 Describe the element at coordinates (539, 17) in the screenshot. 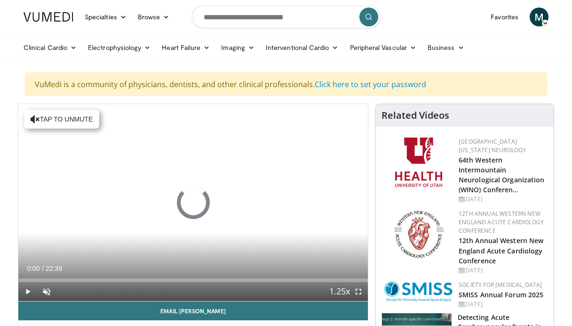

I see `a: M` at that location.